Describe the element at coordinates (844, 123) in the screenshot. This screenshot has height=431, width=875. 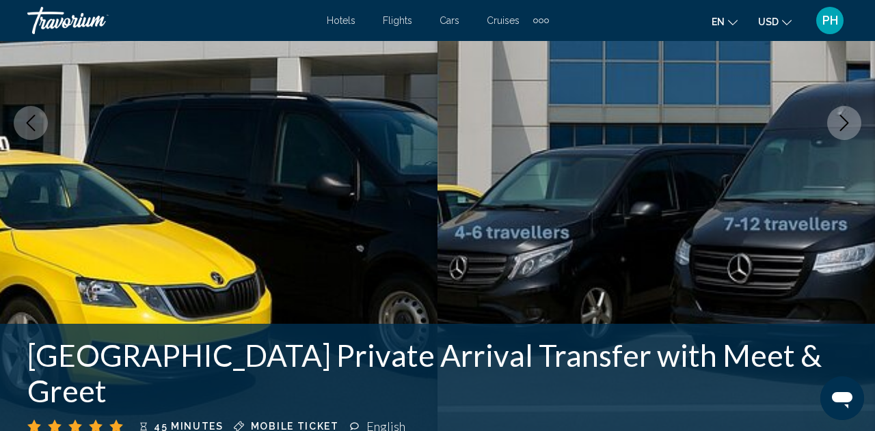
I see `button: Next image` at that location.